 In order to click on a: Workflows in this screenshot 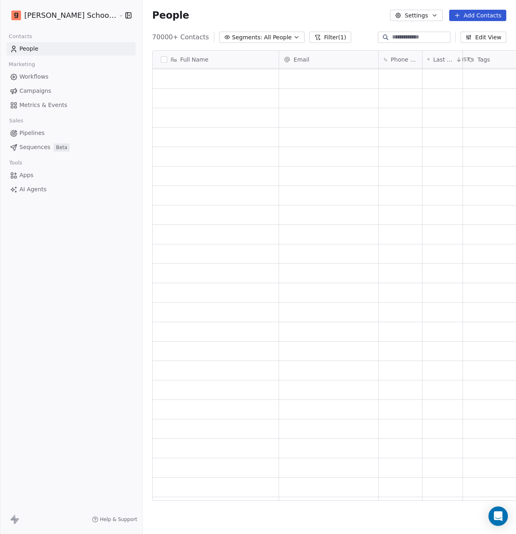, I will do `click(71, 77)`.